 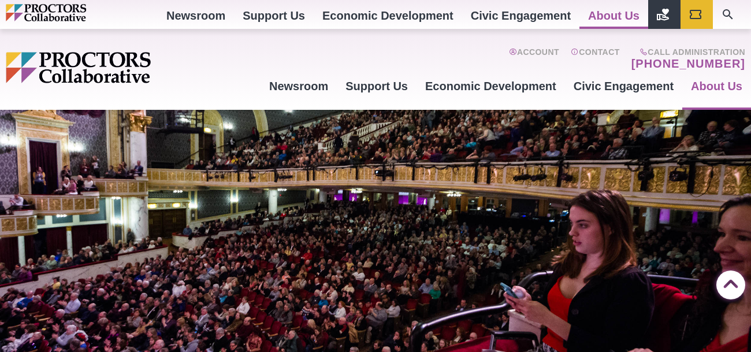 What do you see at coordinates (727, 282) in the screenshot?
I see `a: Back to Top` at bounding box center [727, 282].